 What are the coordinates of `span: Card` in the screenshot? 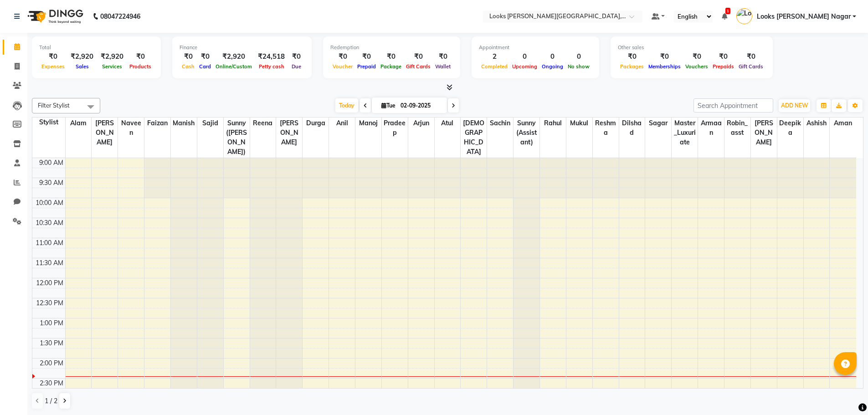 It's located at (205, 67).